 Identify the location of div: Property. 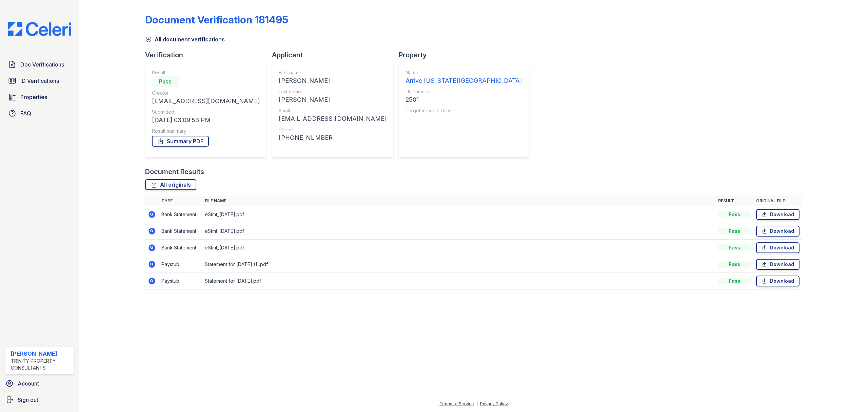
(466, 55).